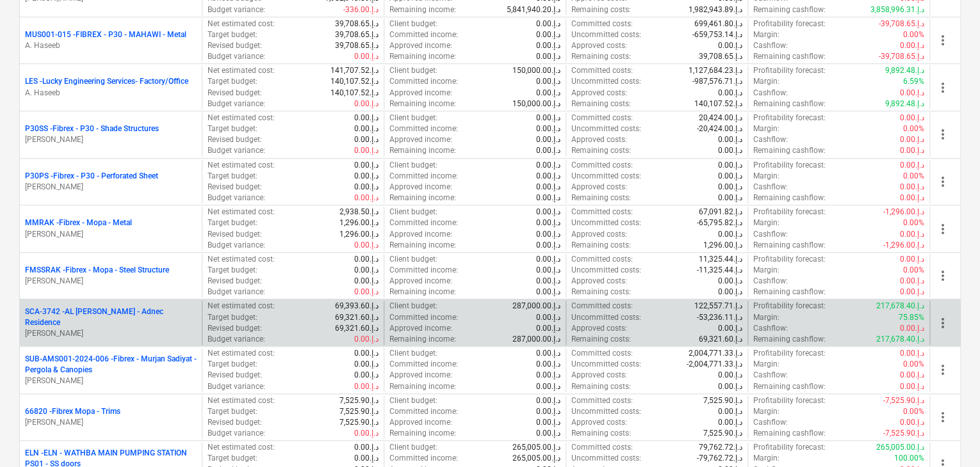 The width and height of the screenshot is (980, 467). What do you see at coordinates (536, 306) in the screenshot?
I see `p: 287,000.00د.إ.‏` at bounding box center [536, 306].